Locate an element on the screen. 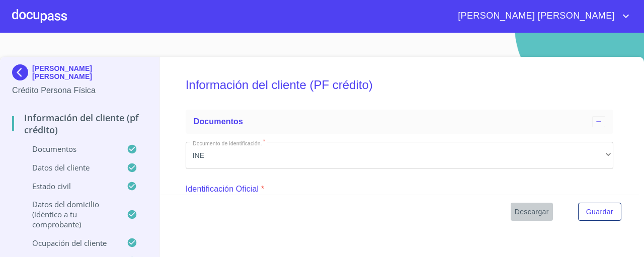  button: Descargar is located at coordinates (531, 212).